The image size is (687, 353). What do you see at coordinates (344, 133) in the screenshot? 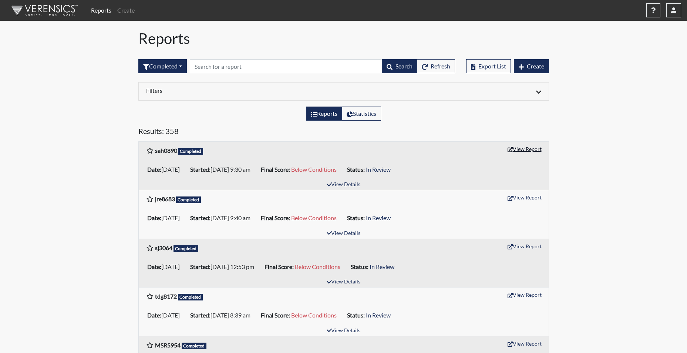
I see `h5: Results: 358` at bounding box center [344, 133].